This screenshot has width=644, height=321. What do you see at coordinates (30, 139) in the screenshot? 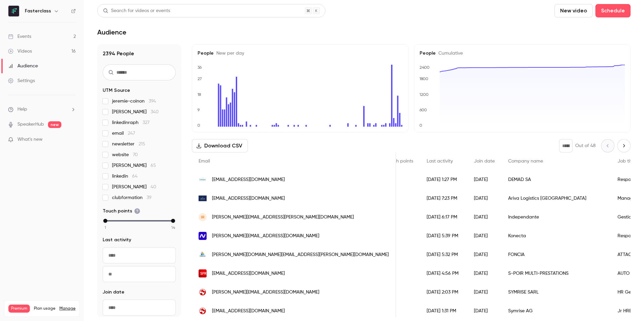
I see `span: What's new` at bounding box center [30, 139].